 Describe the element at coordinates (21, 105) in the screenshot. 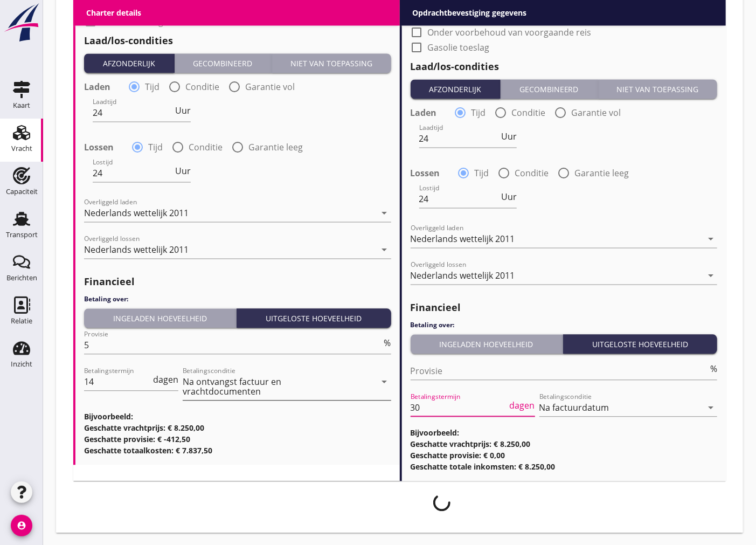

I see `div: Kaart` at that location.